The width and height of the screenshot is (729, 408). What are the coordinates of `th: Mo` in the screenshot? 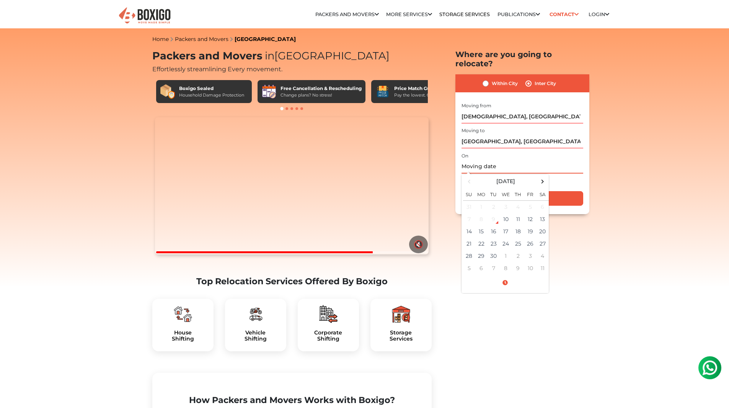 It's located at (482, 194).